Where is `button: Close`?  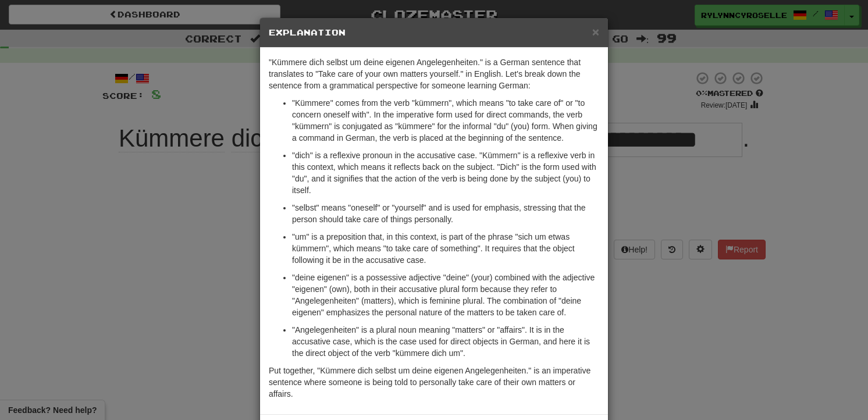
button: Close is located at coordinates (596, 31).